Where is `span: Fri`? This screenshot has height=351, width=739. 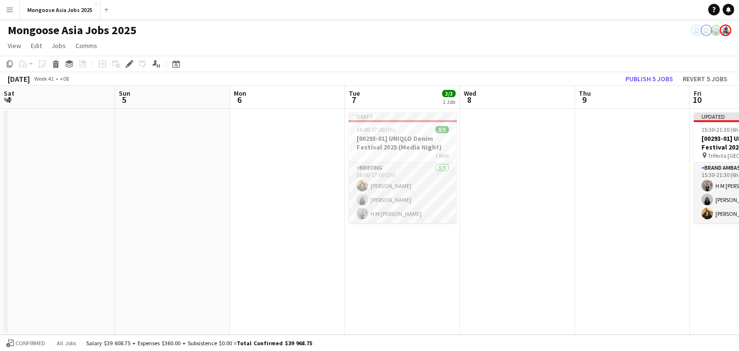 span: Fri is located at coordinates (697, 93).